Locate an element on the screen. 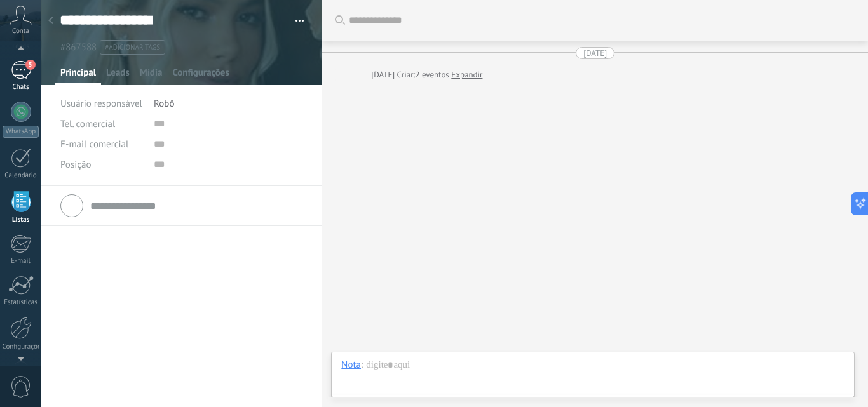  span: Posição is located at coordinates (76, 165).